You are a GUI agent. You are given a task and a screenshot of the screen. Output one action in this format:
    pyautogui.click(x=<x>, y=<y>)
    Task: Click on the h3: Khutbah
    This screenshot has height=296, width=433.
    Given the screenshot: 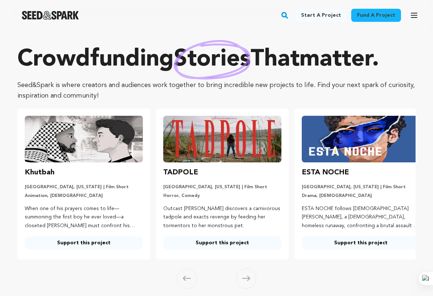 What is the action you would take?
    pyautogui.click(x=40, y=172)
    